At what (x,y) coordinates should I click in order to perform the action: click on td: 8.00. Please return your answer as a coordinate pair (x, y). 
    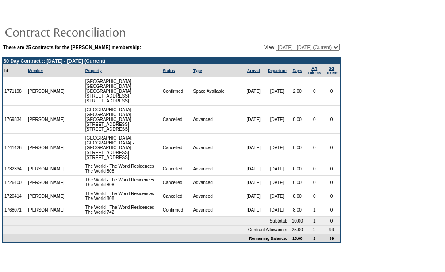
    Looking at the image, I should click on (297, 210).